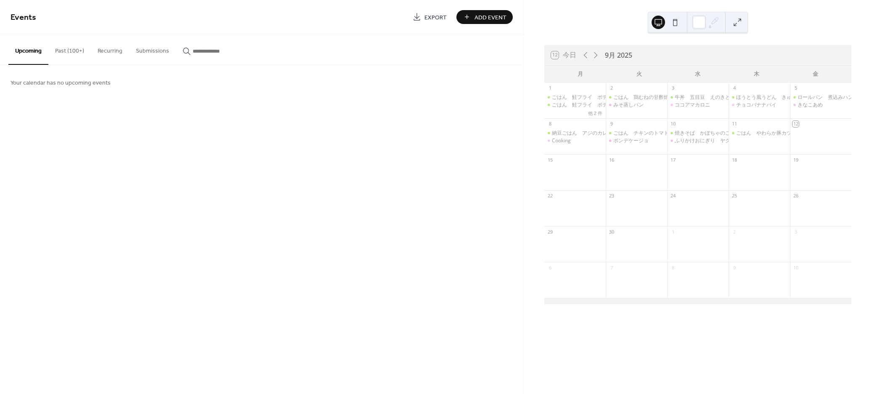  What do you see at coordinates (484, 17) in the screenshot?
I see `a: Add Event` at bounding box center [484, 17].